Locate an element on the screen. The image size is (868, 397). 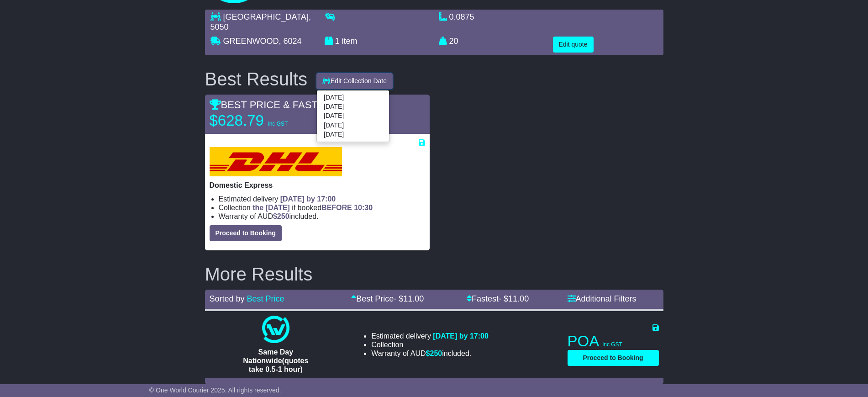
span: , 5050 is located at coordinates (261, 22).